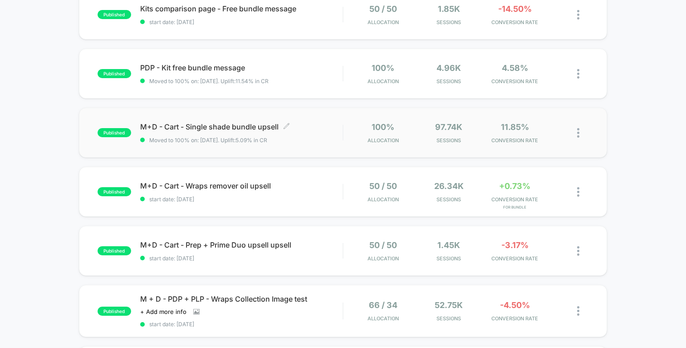  What do you see at coordinates (515, 127) in the screenshot?
I see `span: 11.85%` at bounding box center [515, 127].